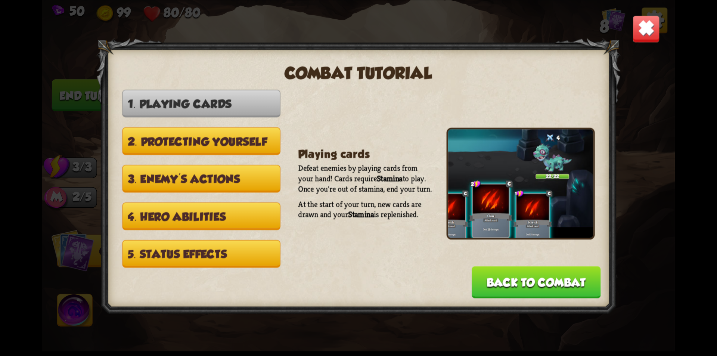 The height and width of the screenshot is (356, 717). I want to click on button: 3. Enemy's actions, so click(201, 178).